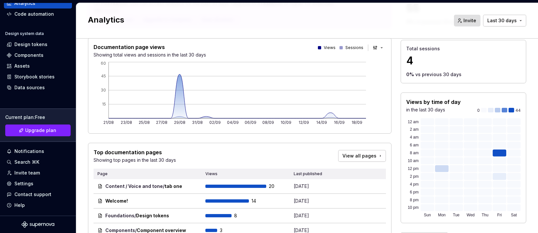 The width and height of the screenshot is (538, 233). I want to click on tspan: 16/09, so click(339, 122).